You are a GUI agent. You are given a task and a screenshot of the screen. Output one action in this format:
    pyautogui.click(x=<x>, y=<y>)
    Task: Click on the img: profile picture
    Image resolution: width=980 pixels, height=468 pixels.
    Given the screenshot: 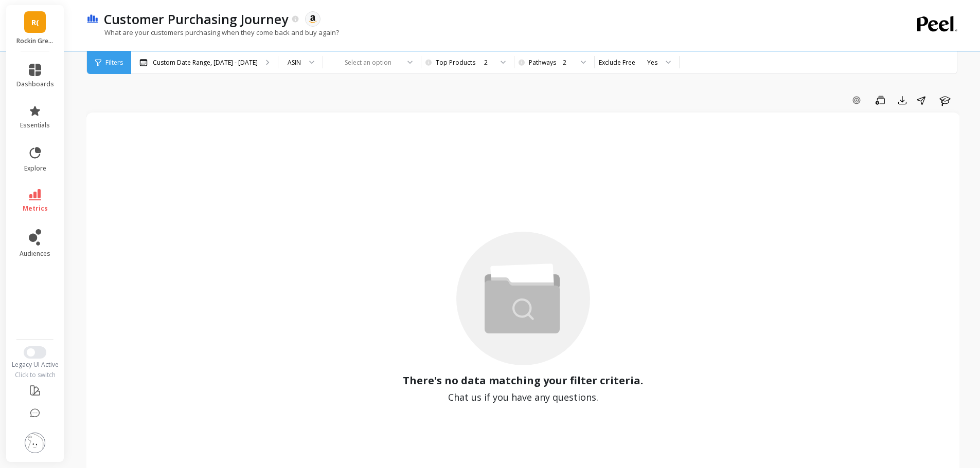 What is the action you would take?
    pyautogui.click(x=35, y=443)
    